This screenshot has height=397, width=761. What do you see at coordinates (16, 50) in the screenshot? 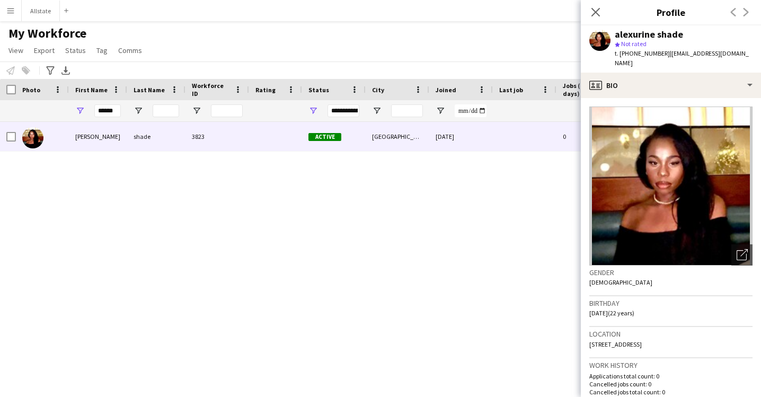
I see `a: View` at bounding box center [16, 50].